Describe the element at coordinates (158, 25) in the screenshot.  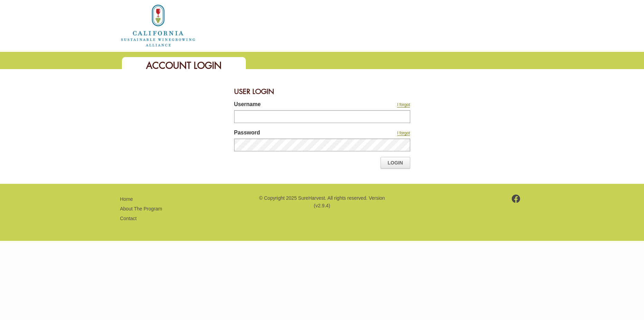
I see `img: logo_cswa2x.png` at that location.